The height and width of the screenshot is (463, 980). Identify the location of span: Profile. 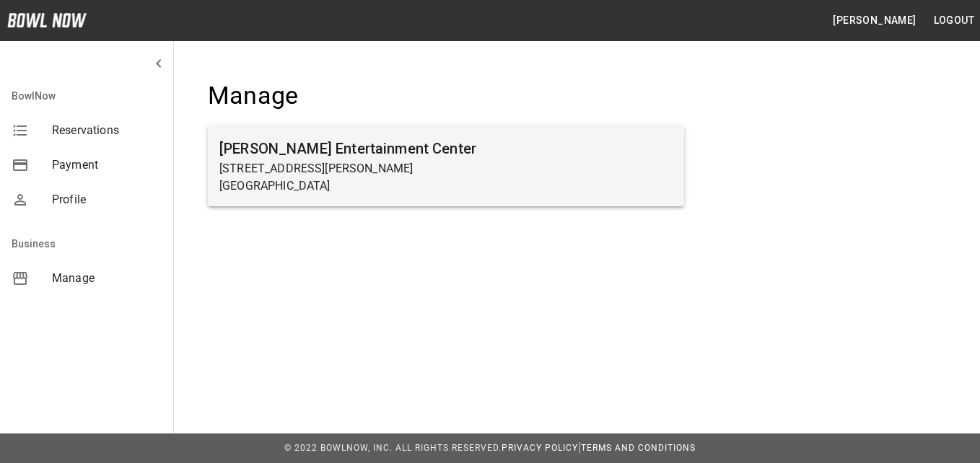
(107, 199).